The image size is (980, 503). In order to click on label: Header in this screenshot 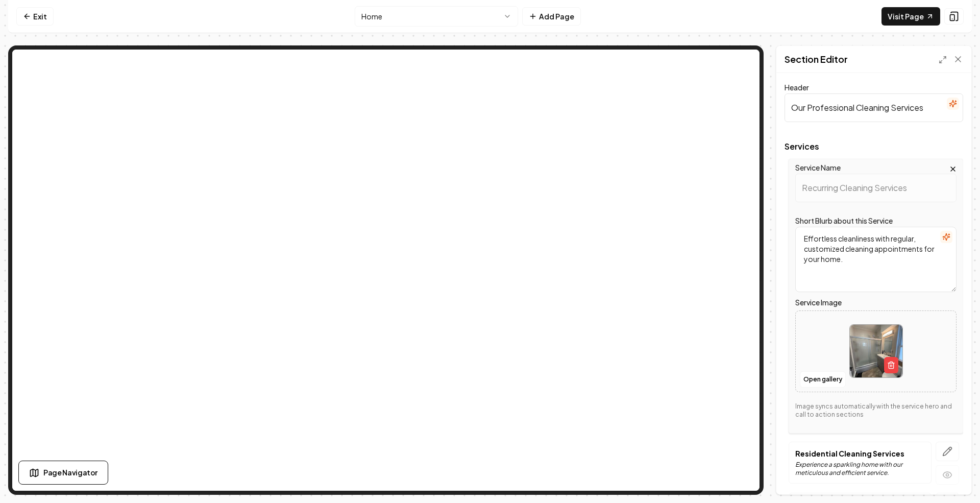, I will do `click(797, 87)`.